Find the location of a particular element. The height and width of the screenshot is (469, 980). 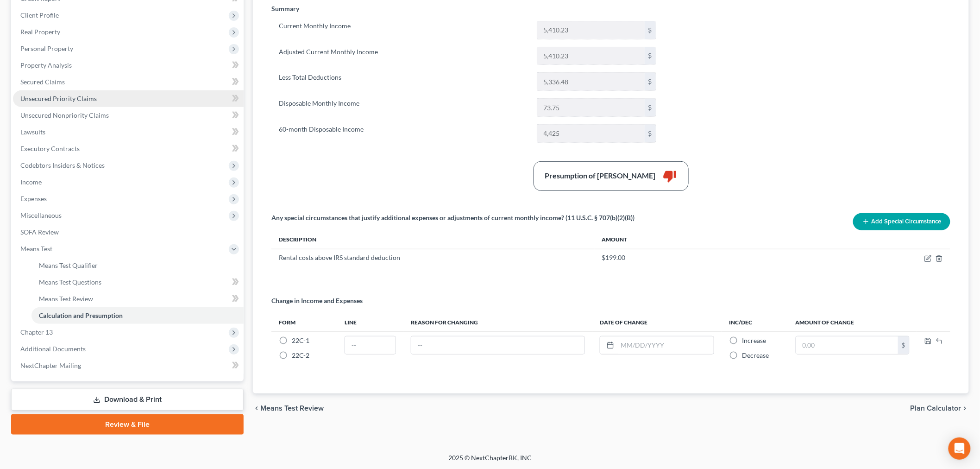

th: Date of Change is located at coordinates (657, 322).